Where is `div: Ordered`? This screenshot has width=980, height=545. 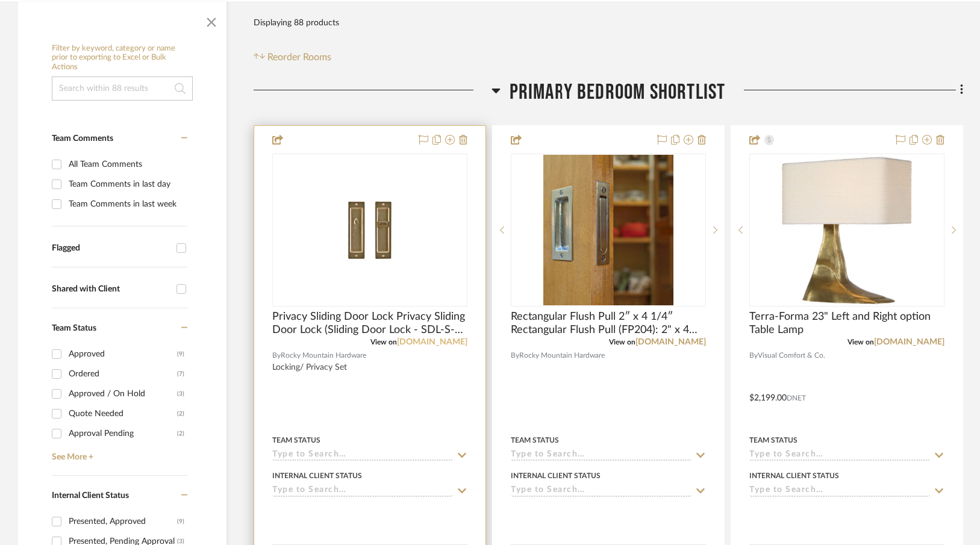 div: Ordered is located at coordinates (123, 374).